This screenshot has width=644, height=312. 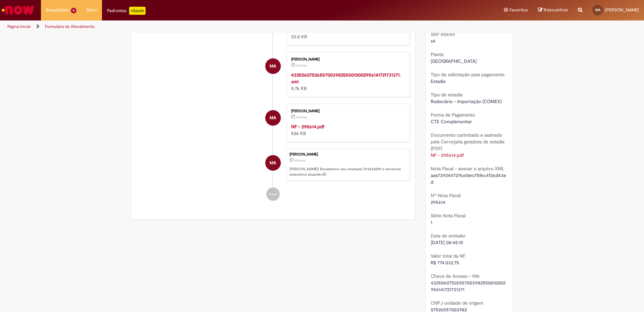 I want to click on b: Documento carimbado e assinado pela Cervejaria geradora de estadia (PDF), so click(x=467, y=142).